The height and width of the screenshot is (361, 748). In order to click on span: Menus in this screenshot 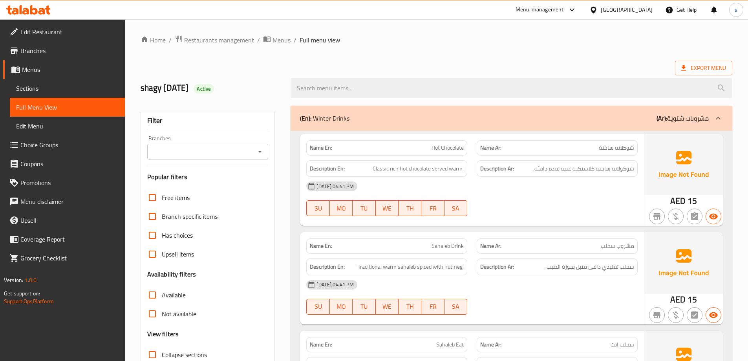, I will do `click(70, 69)`.